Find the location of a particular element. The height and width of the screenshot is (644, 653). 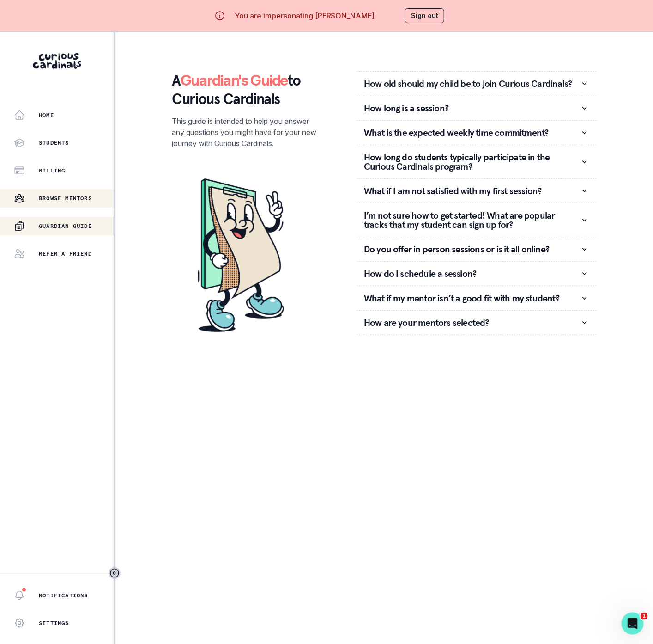

p: How are your mentors selected? is located at coordinates (472, 323).